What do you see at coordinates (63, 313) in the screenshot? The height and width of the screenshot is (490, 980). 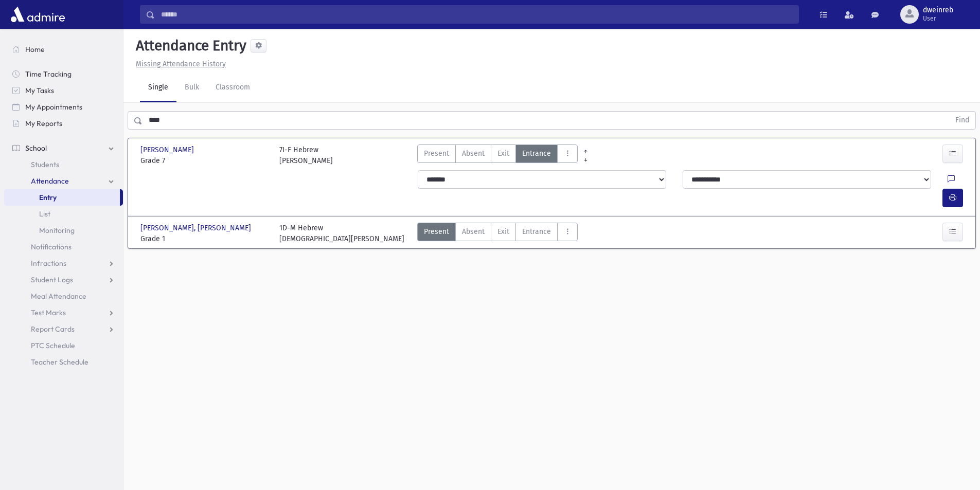 I see `a: Test Marks` at bounding box center [63, 313].